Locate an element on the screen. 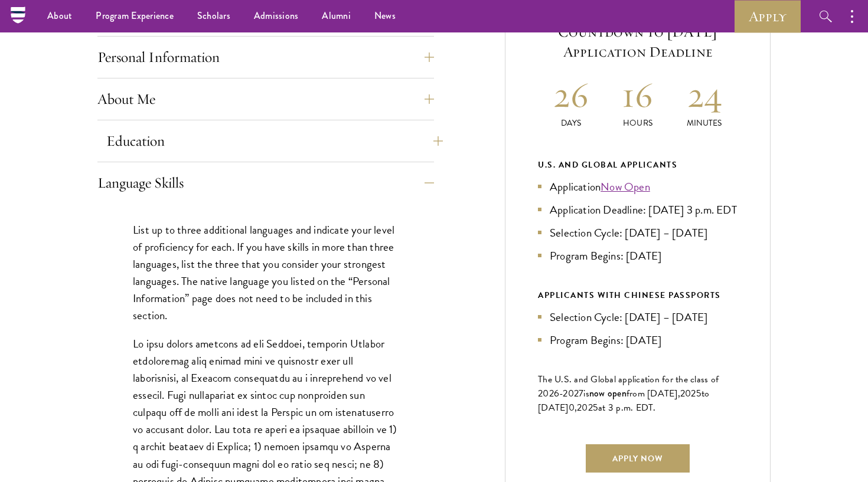  button: Education is located at coordinates (275, 141).